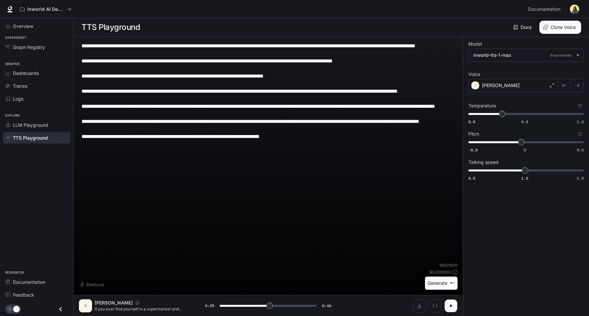 The height and width of the screenshot is (316, 589). What do you see at coordinates (37, 26) in the screenshot?
I see `a: Overview` at bounding box center [37, 26].